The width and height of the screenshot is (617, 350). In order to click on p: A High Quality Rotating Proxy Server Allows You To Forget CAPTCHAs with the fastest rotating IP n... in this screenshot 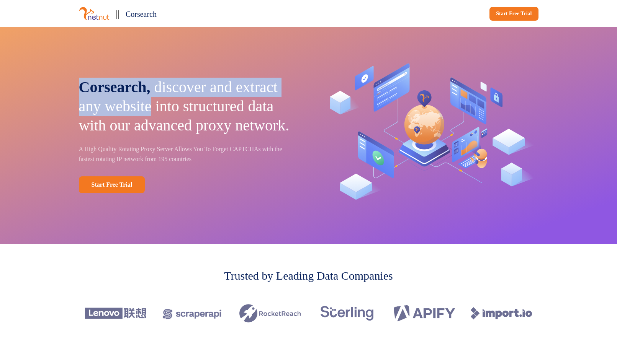, I will do `click(188, 154)`.